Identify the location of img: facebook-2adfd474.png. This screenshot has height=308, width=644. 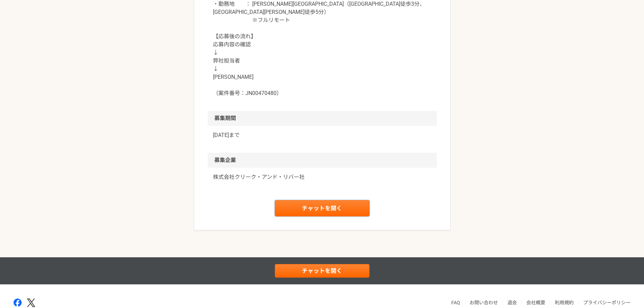
(17, 303).